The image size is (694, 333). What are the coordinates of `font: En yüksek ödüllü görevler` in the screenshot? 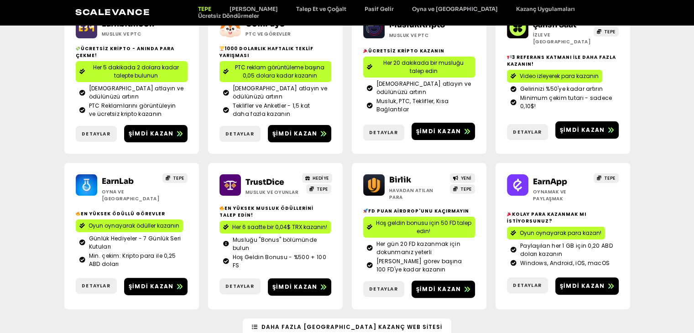 It's located at (123, 214).